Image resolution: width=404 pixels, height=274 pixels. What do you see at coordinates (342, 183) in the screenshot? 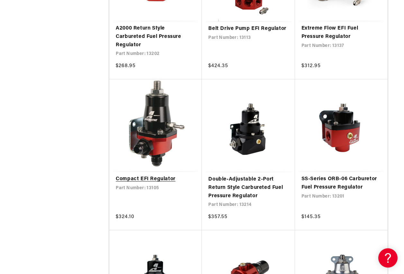
I see `a: SS-Series ORB-06 Carburetor Fuel Pressure Regulator` at bounding box center [342, 183].